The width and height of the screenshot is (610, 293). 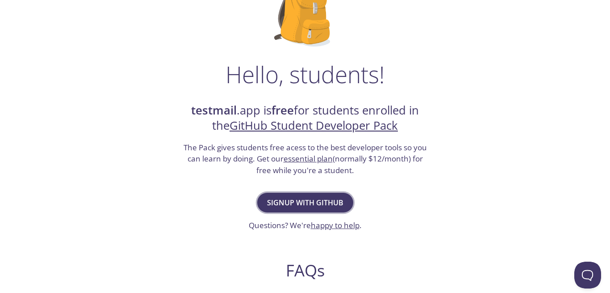 I want to click on a: essential plan, so click(x=308, y=158).